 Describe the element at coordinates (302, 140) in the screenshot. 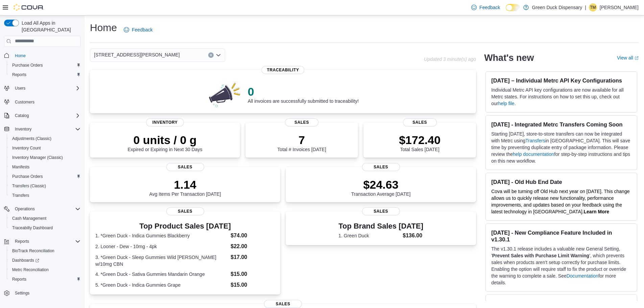

I see `p: 7` at that location.